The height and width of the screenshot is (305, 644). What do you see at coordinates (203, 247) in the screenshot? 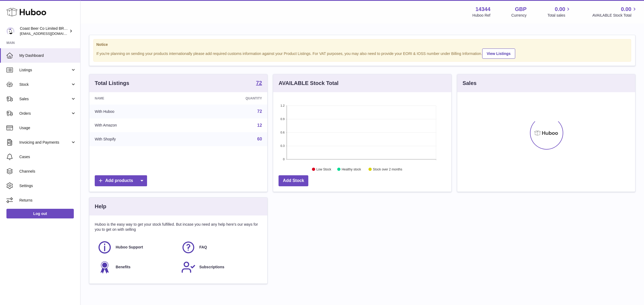
I see `span: FAQ` at bounding box center [203, 247].